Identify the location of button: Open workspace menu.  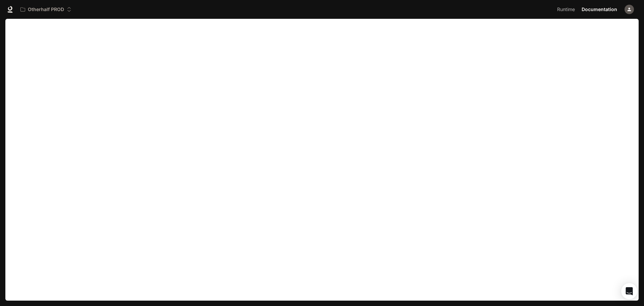
(46, 9).